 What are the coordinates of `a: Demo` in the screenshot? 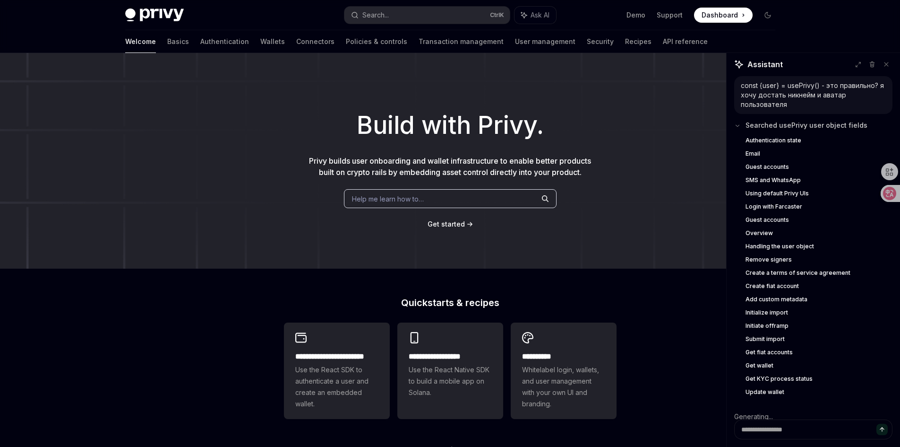 It's located at (636, 15).